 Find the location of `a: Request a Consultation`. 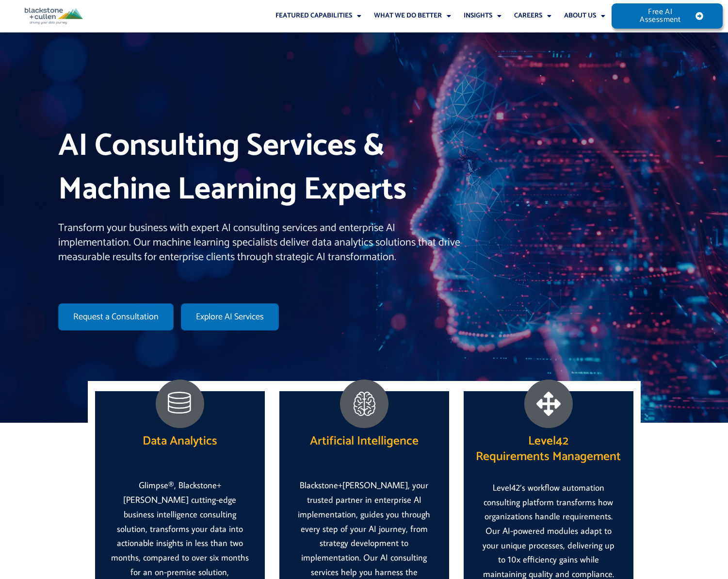

a: Request a Consultation is located at coordinates (116, 317).